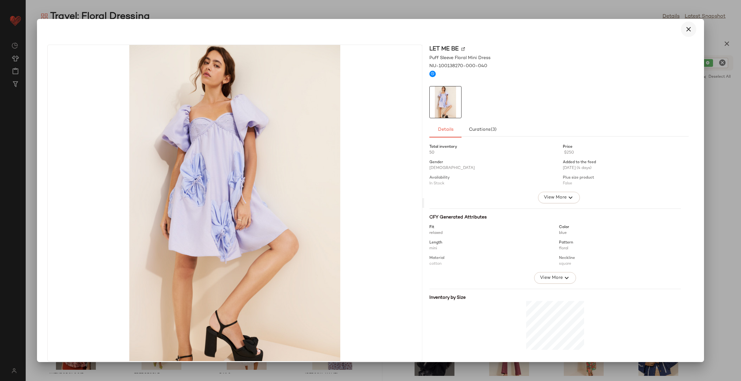 The height and width of the screenshot is (381, 741). Describe the element at coordinates (555, 298) in the screenshot. I see `div: Inventory by Size` at that location.